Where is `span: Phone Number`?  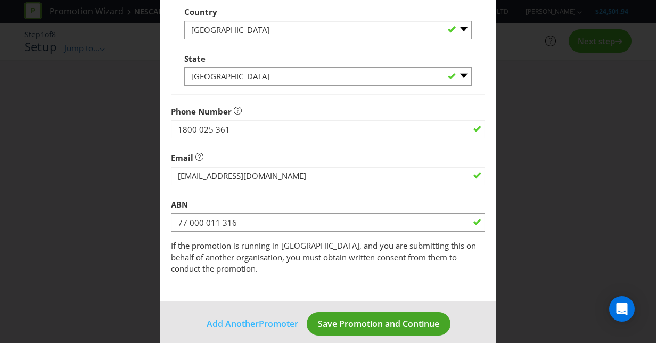
span: Phone Number is located at coordinates (201, 111).